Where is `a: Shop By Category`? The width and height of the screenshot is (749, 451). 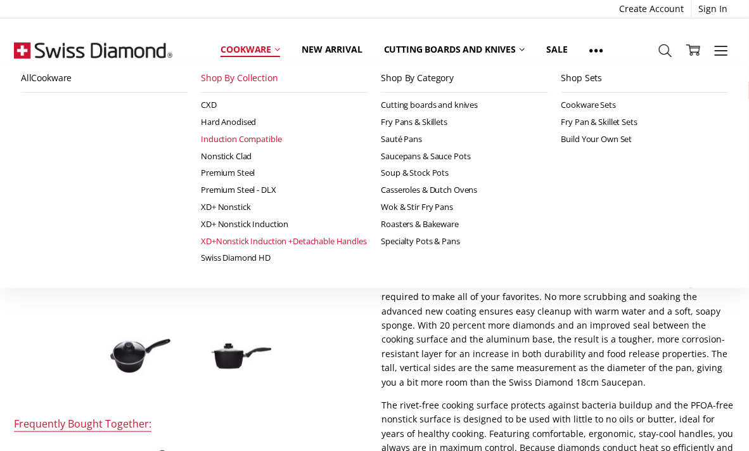 a: Shop By Category is located at coordinates (464, 78).